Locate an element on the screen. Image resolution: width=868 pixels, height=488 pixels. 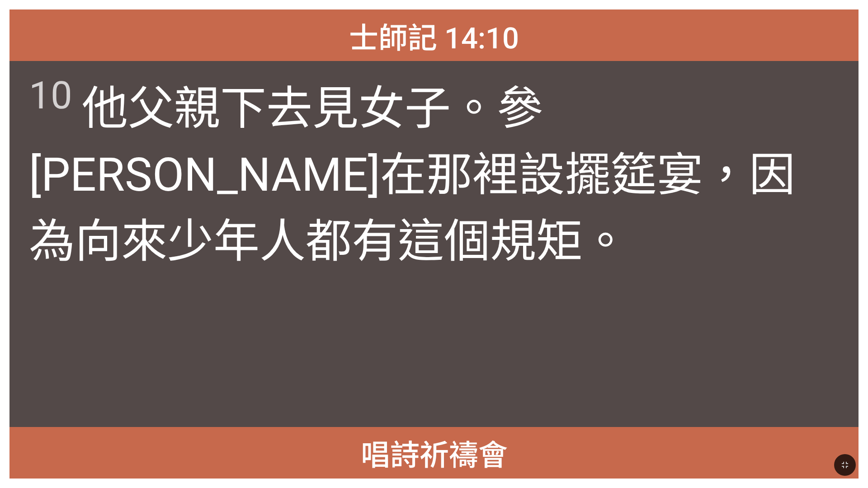
wh4960: ，因為向來少年人 is located at coordinates (412, 208).